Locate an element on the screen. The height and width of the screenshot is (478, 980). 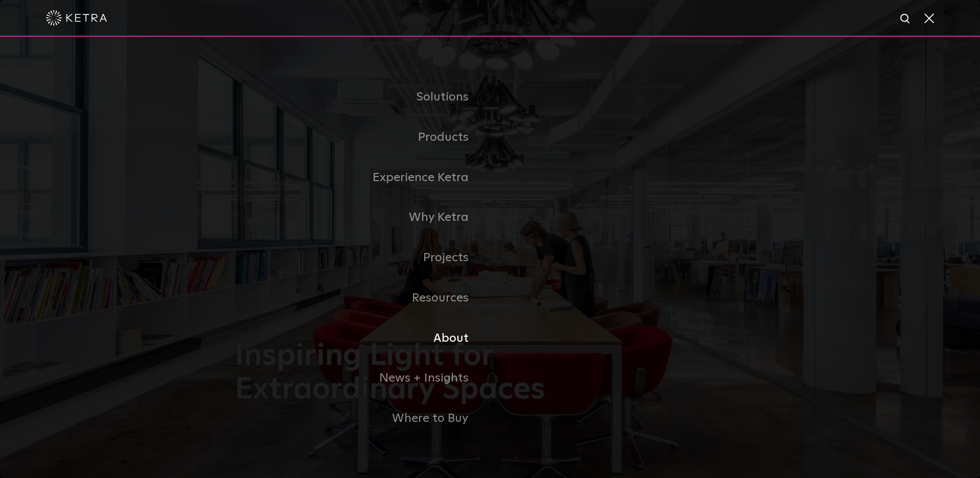
a: Resources is located at coordinates (362, 297).